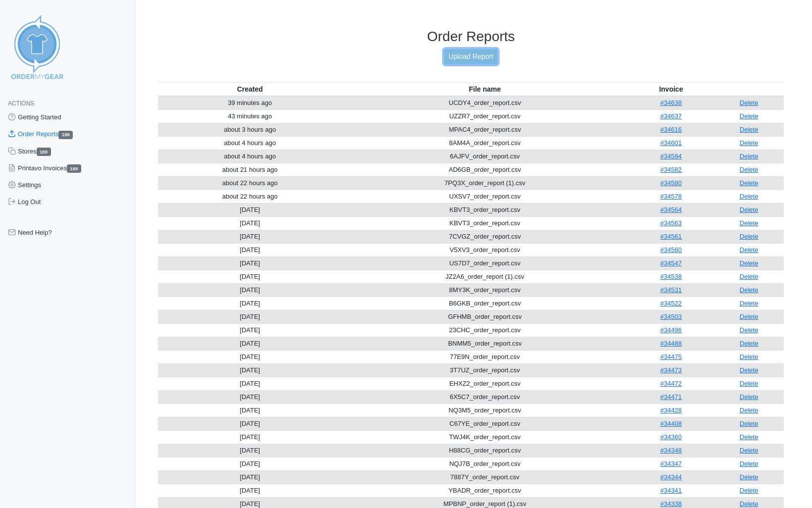  Describe the element at coordinates (670, 303) in the screenshot. I see `a: #34522` at that location.